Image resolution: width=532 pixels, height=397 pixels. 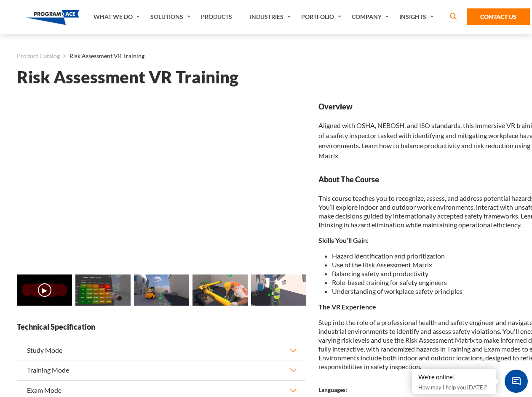 I want to click on img: Risk Assessment VR Training - Video 0, so click(x=44, y=290).